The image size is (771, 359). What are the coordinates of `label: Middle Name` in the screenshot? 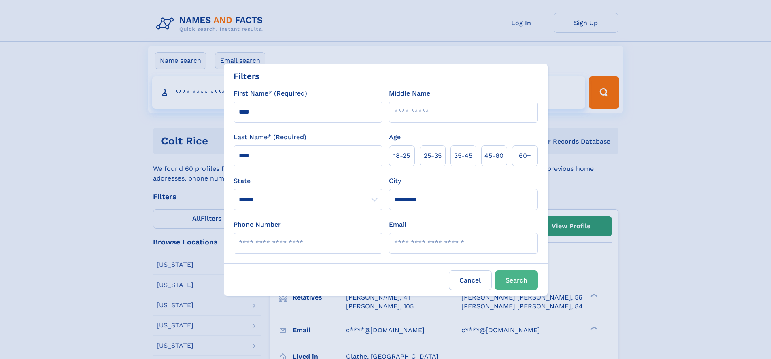 It's located at (410, 94).